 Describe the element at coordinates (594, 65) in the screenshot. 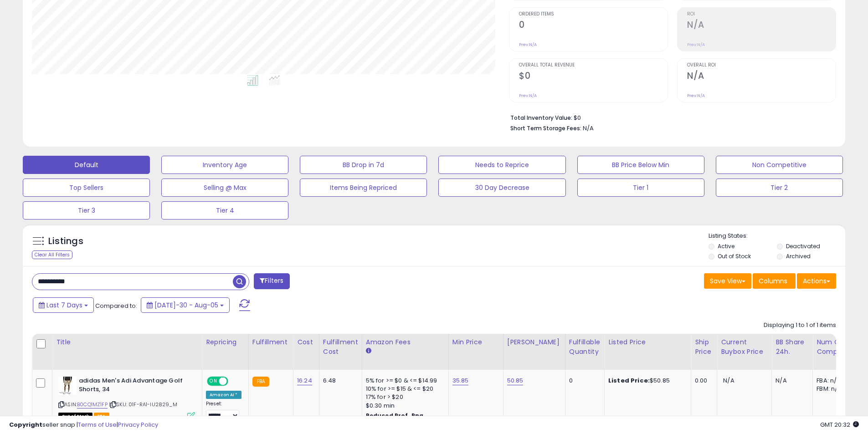

I see `span: Overall Total Revenue` at that location.